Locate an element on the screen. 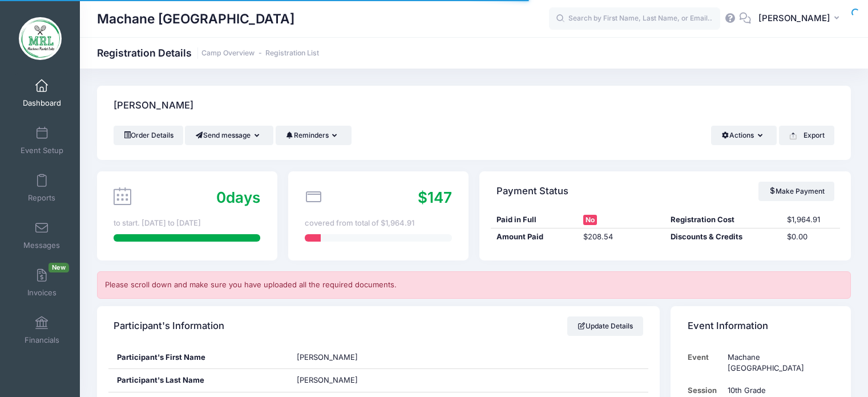  div: $0.00 is located at coordinates (811, 237).